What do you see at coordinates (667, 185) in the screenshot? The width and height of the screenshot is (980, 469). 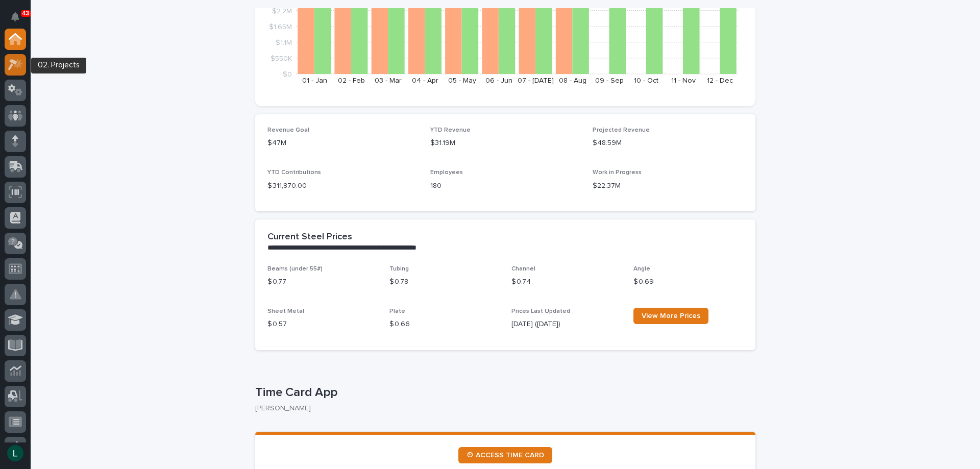 I see `p: $22.37M` at bounding box center [667, 185].